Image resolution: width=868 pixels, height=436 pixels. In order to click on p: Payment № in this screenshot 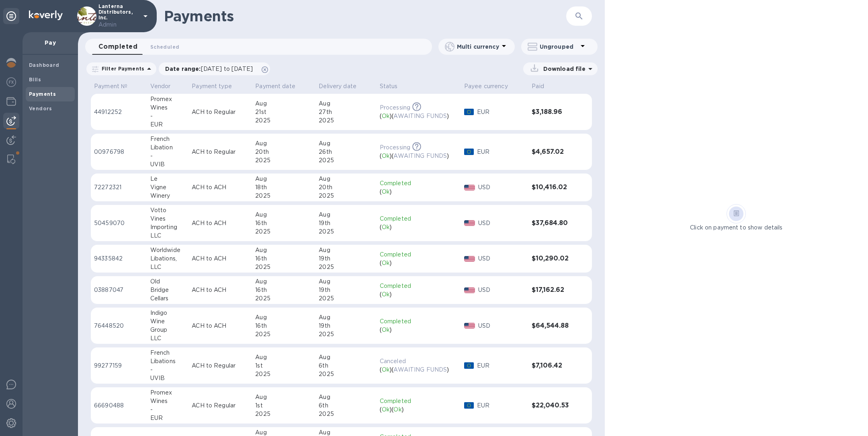, I will do `click(111, 86)`.